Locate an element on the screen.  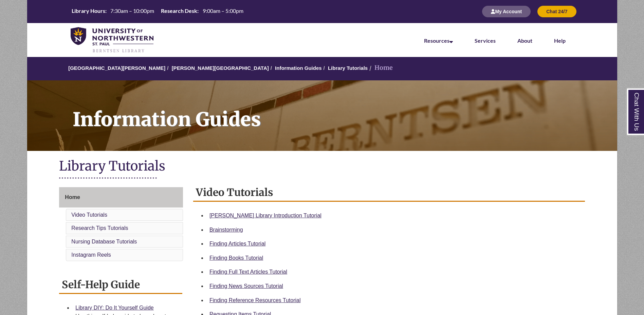
table: Hours Today is located at coordinates (158, 11).